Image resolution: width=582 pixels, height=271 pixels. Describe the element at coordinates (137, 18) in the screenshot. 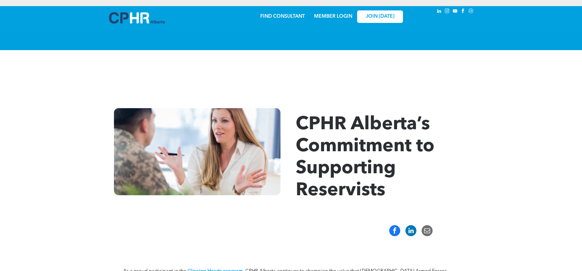

I see `img: A blue and white logo for cp alberta` at that location.